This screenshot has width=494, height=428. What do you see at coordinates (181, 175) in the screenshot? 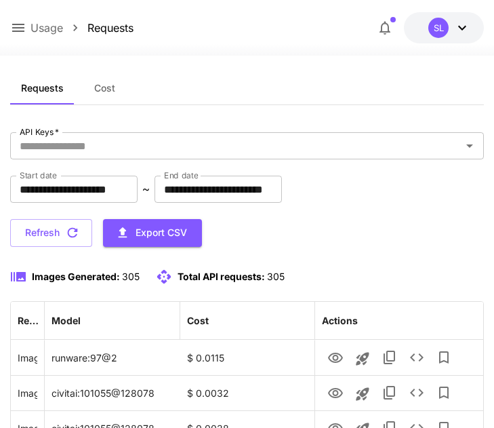
I see `label: End date` at bounding box center [181, 175].